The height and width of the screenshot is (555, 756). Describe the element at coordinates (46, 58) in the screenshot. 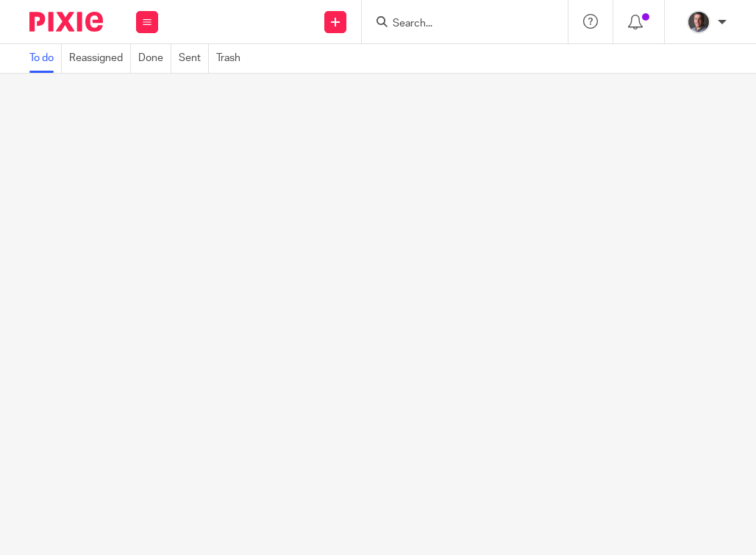

I see `a: To do` at that location.